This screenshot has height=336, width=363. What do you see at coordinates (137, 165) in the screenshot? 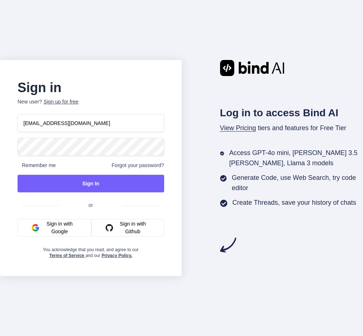
I see `span: Forgot your password?` at bounding box center [137, 165].